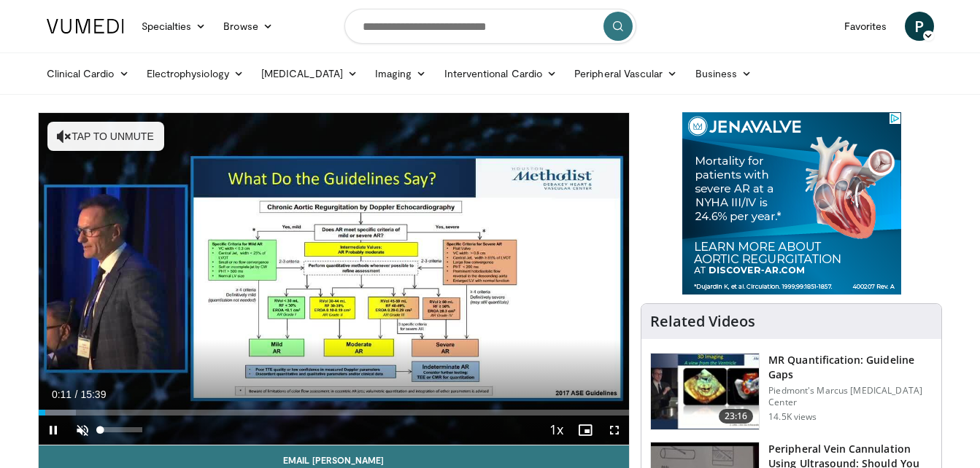 The width and height of the screenshot is (980, 468). I want to click on a: Peripheral Vascular, so click(625, 74).